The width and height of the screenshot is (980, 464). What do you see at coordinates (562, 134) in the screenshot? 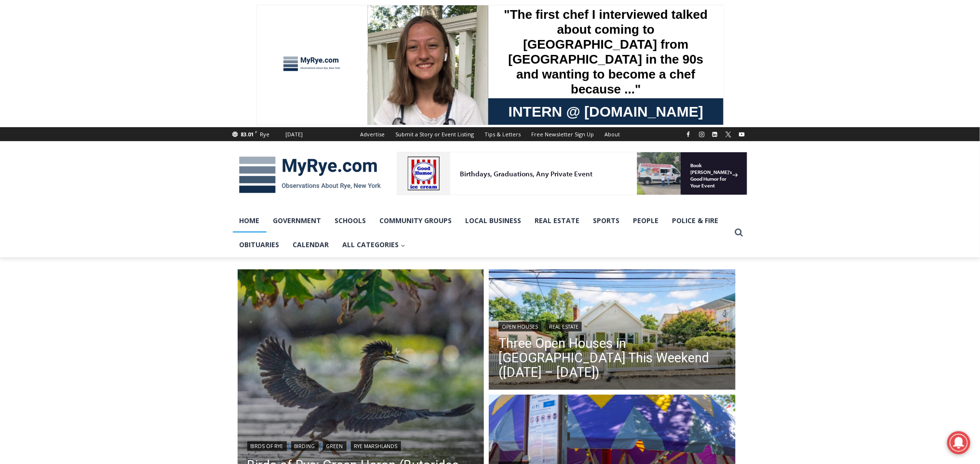
I see `a: Free Newsletter Sign Up` at bounding box center [562, 134].